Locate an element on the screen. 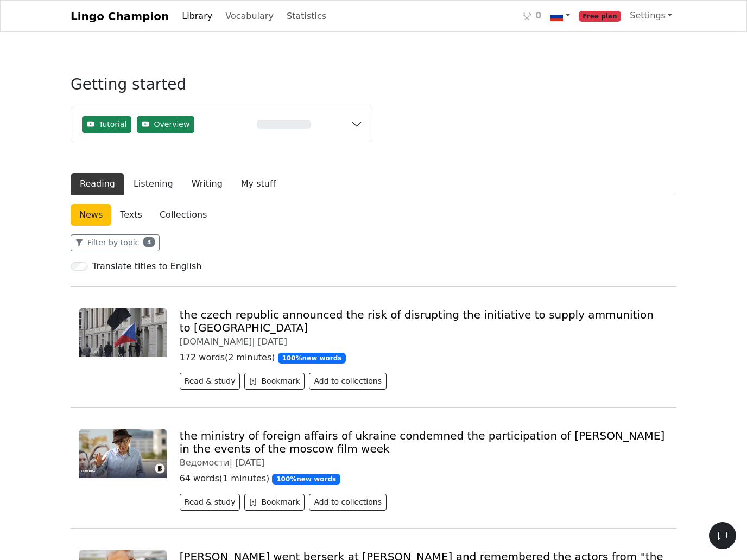 This screenshot has width=747, height=560. a: Collections is located at coordinates (183, 215).